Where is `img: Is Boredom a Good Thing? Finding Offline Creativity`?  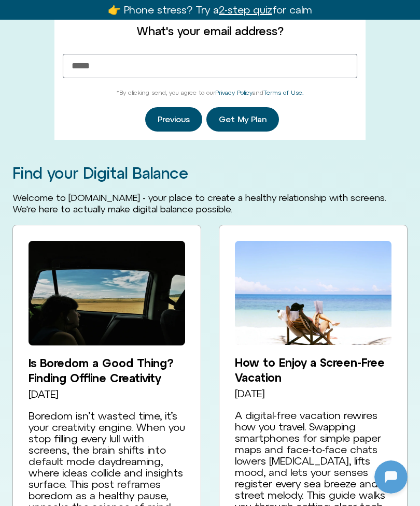
img: Is Boredom a Good Thing? Finding Offline Creativity is located at coordinates (107, 293).